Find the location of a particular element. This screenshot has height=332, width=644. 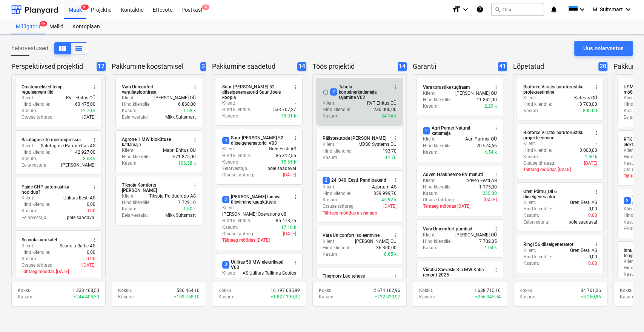

p: Pakkumine koostamisel is located at coordinates (154, 66).